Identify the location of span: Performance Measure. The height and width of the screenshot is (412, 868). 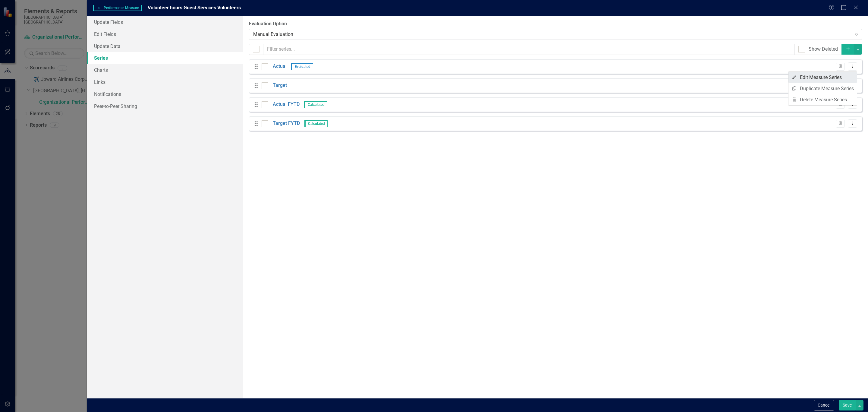
(117, 8).